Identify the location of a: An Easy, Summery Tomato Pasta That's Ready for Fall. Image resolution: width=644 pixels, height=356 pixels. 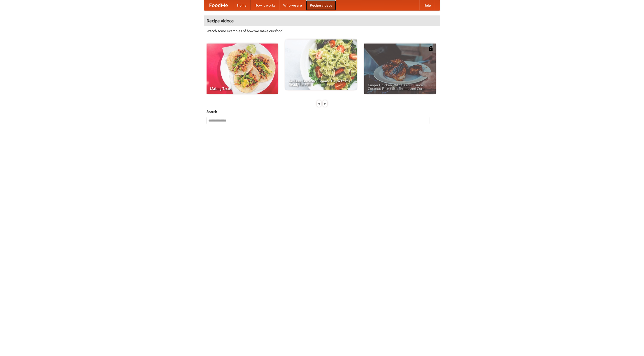
(321, 65).